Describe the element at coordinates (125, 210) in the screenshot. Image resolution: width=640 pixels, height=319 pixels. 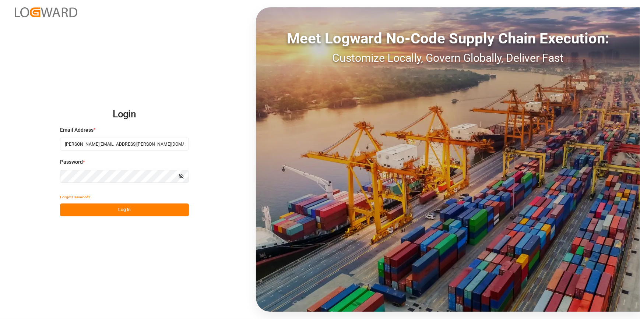
I see `button: Log In` at that location.